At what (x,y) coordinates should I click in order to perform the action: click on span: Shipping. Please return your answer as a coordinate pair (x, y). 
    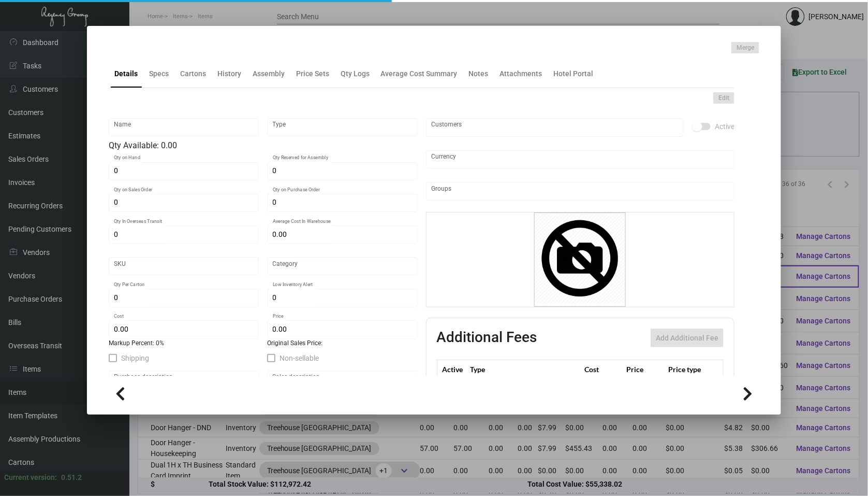
    Looking at the image, I should click on (135, 358).